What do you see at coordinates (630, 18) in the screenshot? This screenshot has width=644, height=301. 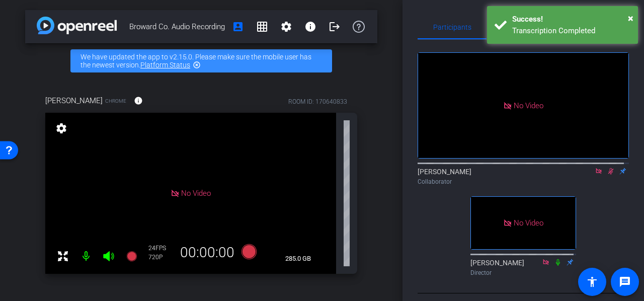 I see `button: Close` at bounding box center [630, 18].